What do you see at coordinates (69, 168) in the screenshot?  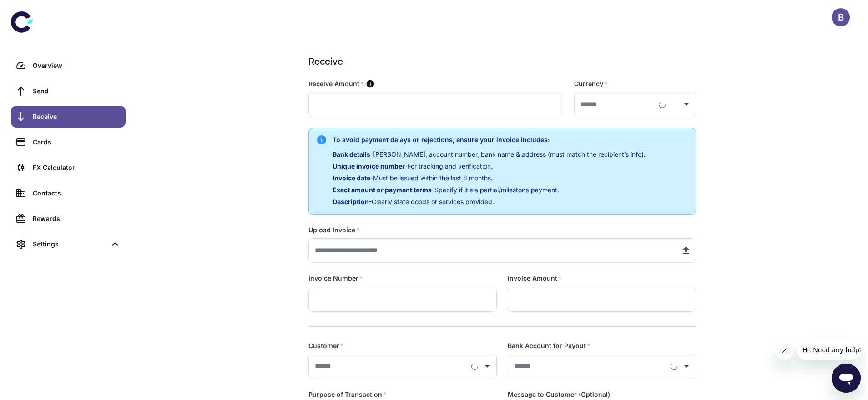 I see `a: FX Calculator` at bounding box center [69, 168].